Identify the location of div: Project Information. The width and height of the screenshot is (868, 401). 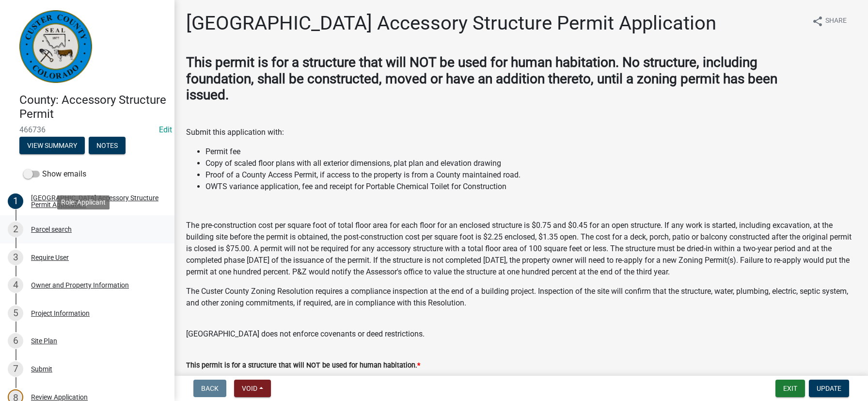
(60, 313).